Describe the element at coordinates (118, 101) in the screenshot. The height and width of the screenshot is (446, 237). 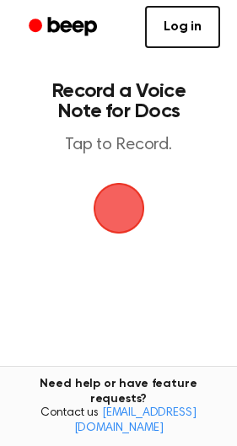
I see `h1: Record a Voice Note for Docs` at that location.